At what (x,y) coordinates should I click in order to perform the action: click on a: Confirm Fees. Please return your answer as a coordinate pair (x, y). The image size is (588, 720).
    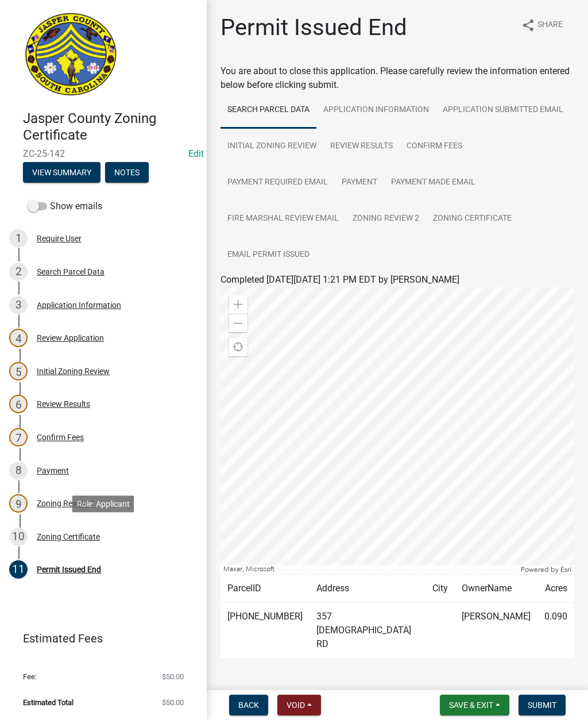
    Looking at the image, I should click on (434, 147).